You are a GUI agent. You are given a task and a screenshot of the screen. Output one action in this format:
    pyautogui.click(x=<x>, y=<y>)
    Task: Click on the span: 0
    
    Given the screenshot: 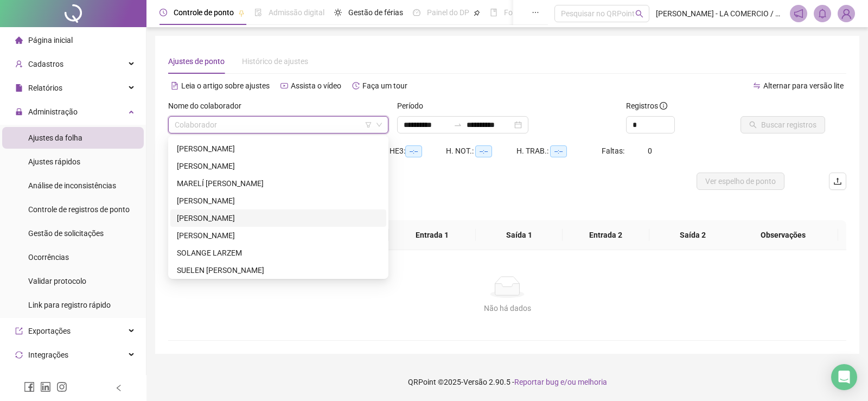 What is the action you would take?
    pyautogui.click(x=650, y=151)
    